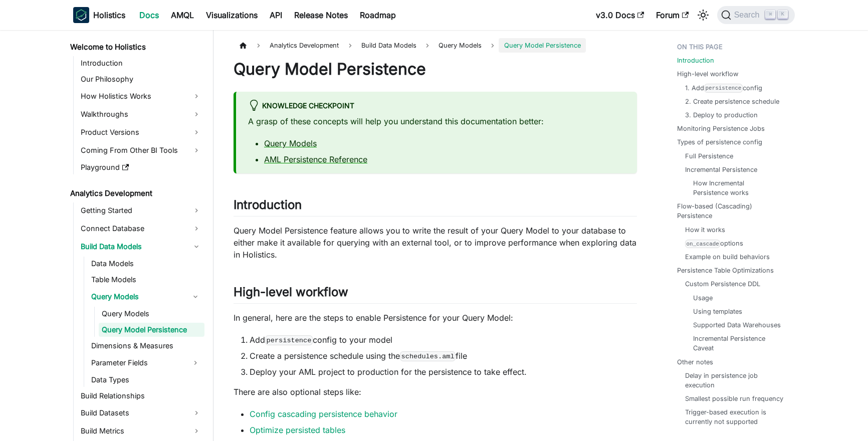 The image size is (868, 441). I want to click on h2: Introduction, so click(435, 207).